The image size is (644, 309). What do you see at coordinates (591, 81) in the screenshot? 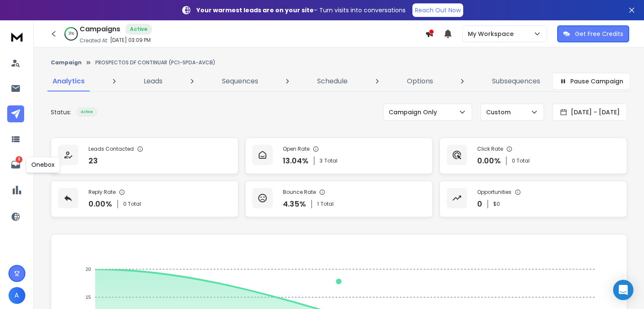
I see `button: Pause Campaign` at bounding box center [591, 81].